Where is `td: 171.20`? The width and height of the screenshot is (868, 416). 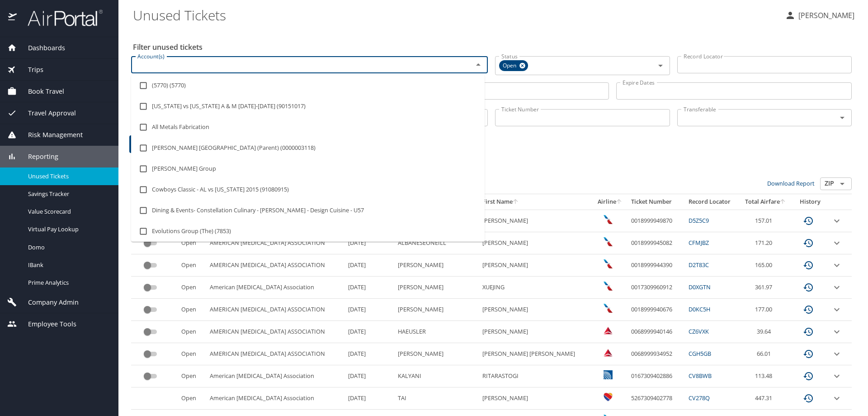 td: 171.20 is located at coordinates (766, 243).